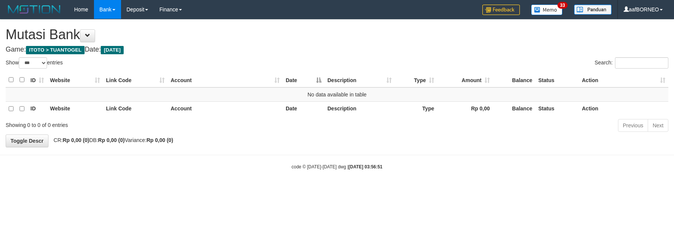  Describe the element at coordinates (135, 80) in the screenshot. I see `th: Link Code: activate to sort column ascending` at that location.